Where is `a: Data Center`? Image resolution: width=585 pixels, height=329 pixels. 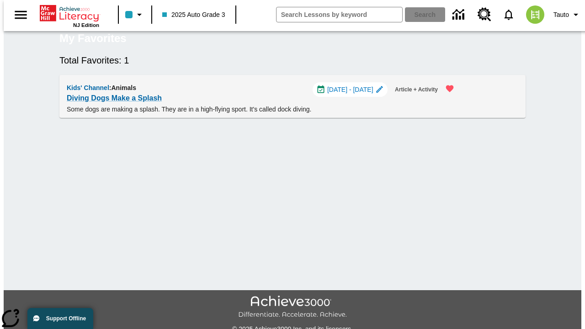
a: Data Center is located at coordinates (459, 15).